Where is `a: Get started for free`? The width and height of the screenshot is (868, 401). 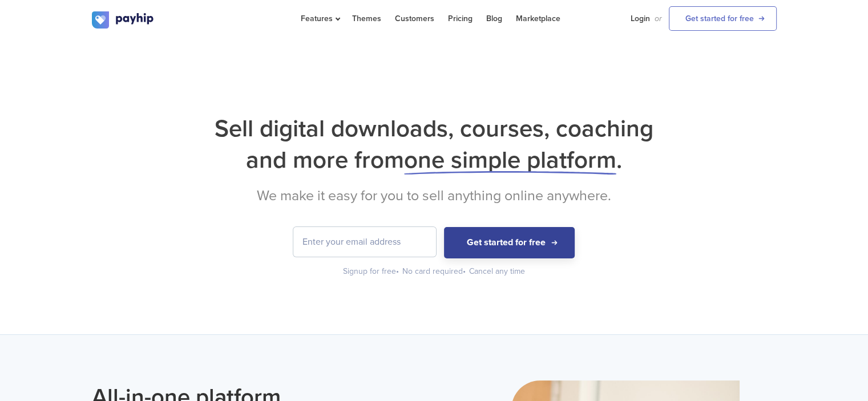 a: Get started for free is located at coordinates (722, 18).